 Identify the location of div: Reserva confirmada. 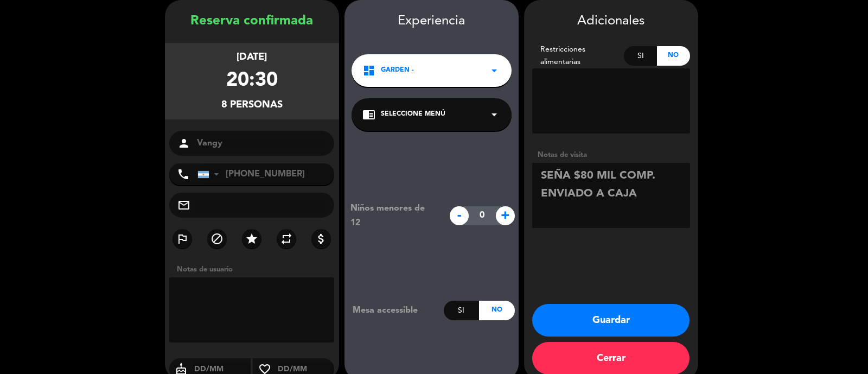
(252, 21).